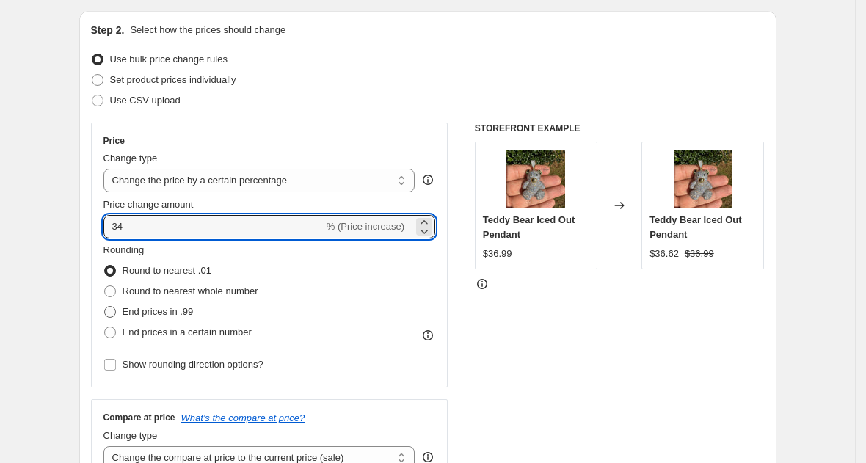  I want to click on span: Use bulk price change rules, so click(169, 59).